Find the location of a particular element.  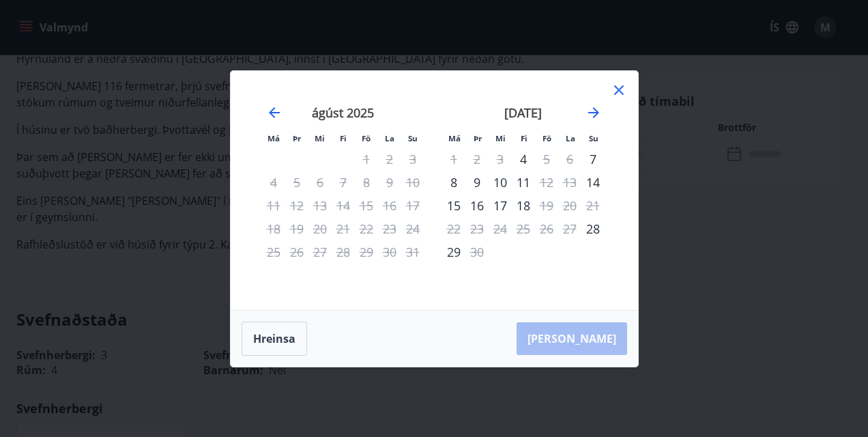

td: Not available. laugardagur, 9. ágúst 2025 is located at coordinates (390, 182).